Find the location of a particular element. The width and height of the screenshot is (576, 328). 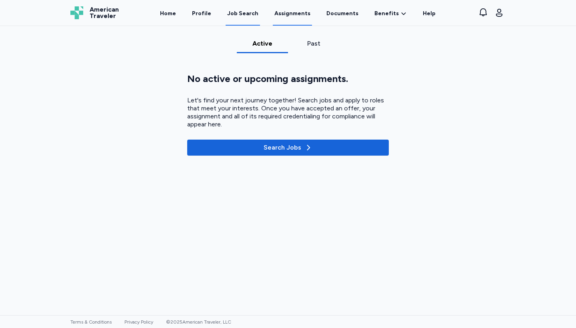

a: Benefits is located at coordinates (391, 14).